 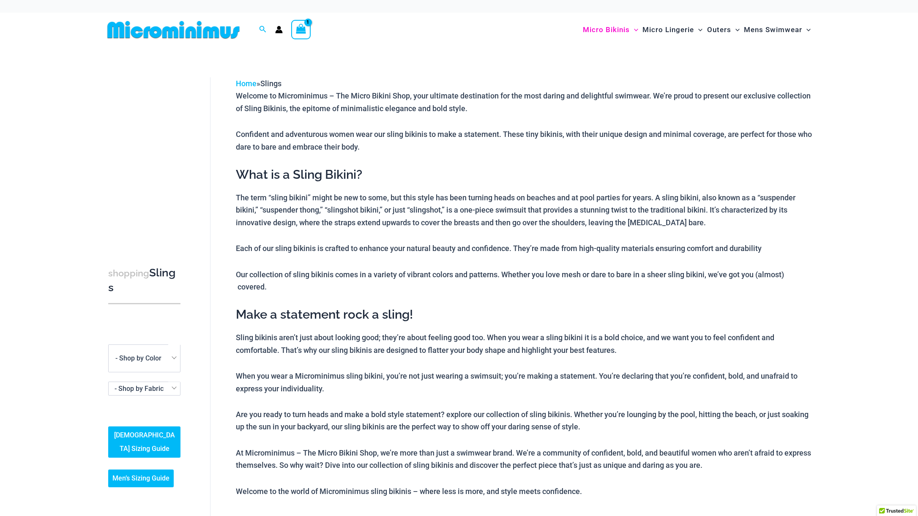 What do you see at coordinates (610, 30) in the screenshot?
I see `a: Micro BikinisMenu ToggleMenu Toggle` at bounding box center [610, 30].